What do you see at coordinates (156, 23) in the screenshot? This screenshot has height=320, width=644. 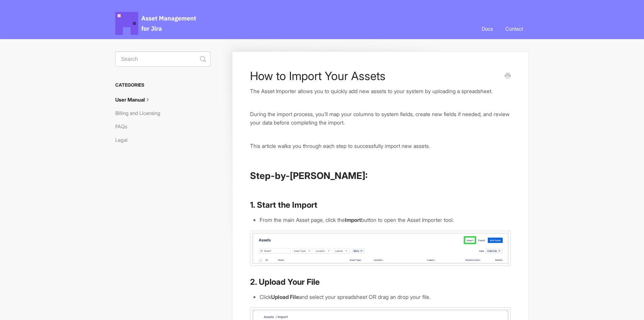 I see `span: Asset Management for Jira Docs` at bounding box center [156, 23].